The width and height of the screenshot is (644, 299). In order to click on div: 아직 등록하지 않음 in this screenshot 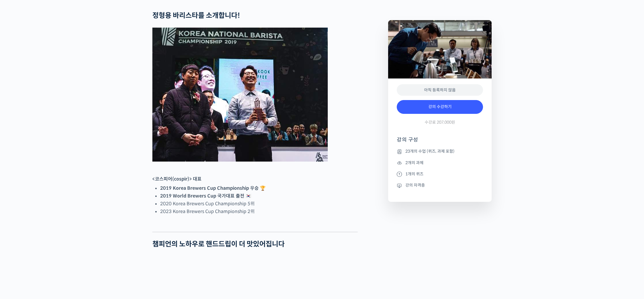, I will do `click(440, 90)`.